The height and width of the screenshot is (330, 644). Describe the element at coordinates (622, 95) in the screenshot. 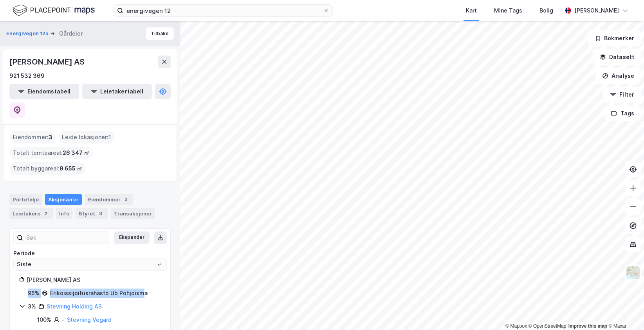

I see `button: Filter` at that location.